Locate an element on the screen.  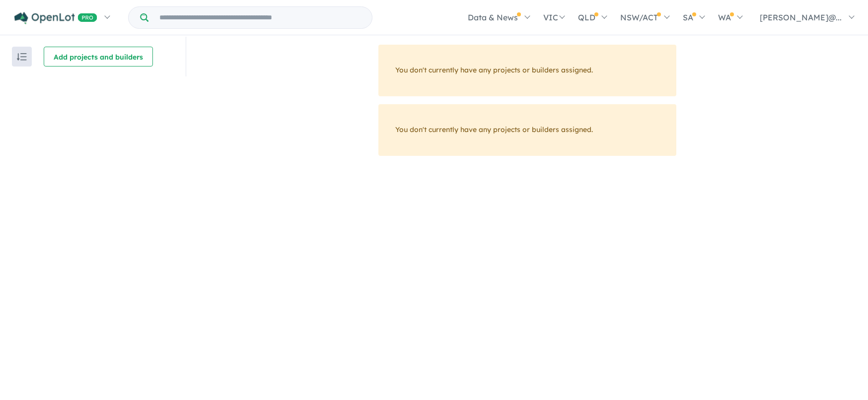
img: sort.svg is located at coordinates (22, 57).